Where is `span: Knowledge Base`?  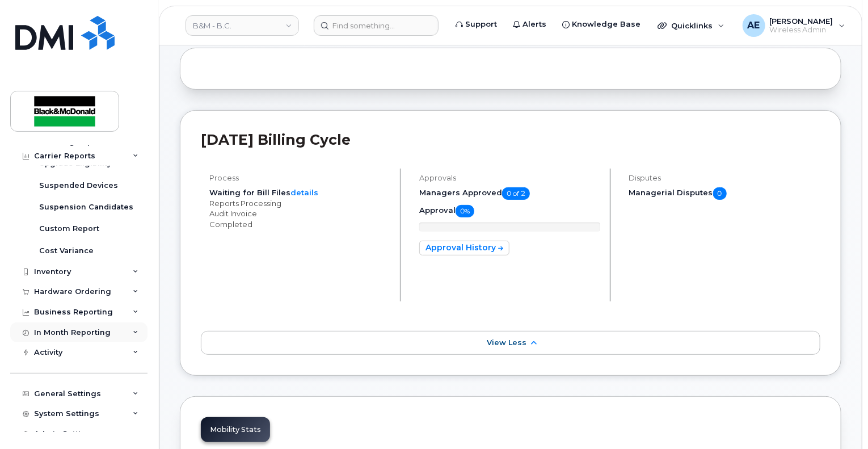 span: Knowledge Base is located at coordinates (606, 24).